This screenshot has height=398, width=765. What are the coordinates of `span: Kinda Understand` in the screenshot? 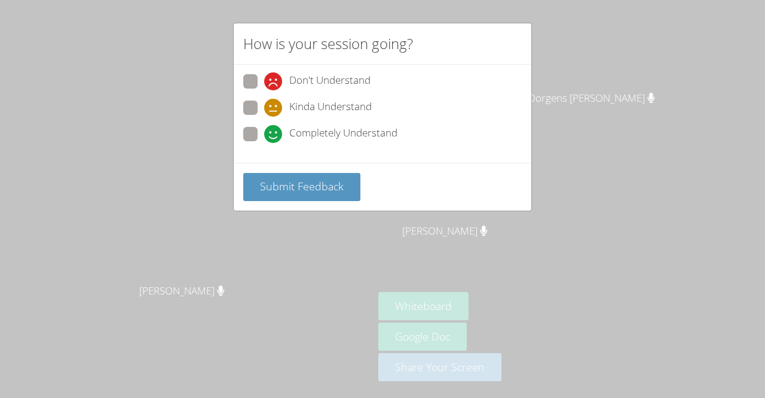 It's located at (331, 108).